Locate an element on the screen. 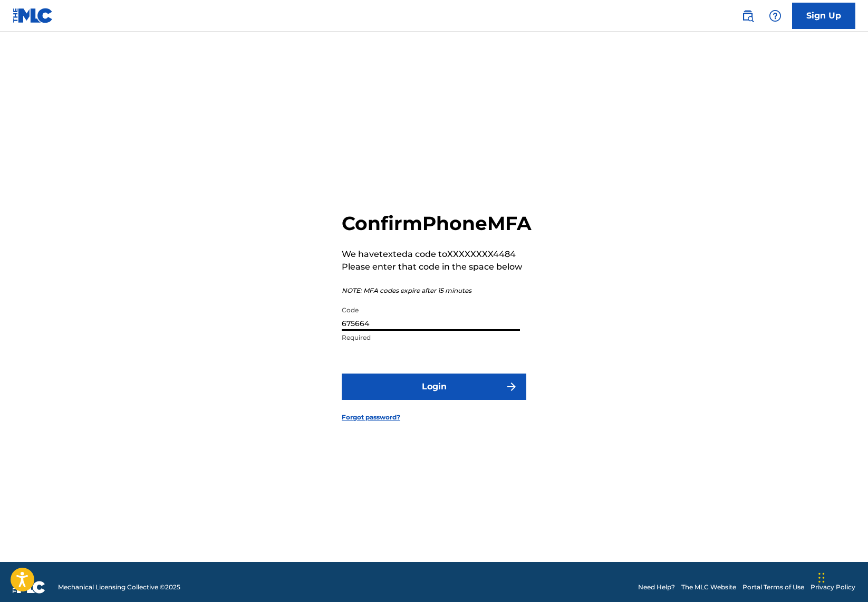 Image resolution: width=868 pixels, height=602 pixels. a: Forgot password? is located at coordinates (371, 417).